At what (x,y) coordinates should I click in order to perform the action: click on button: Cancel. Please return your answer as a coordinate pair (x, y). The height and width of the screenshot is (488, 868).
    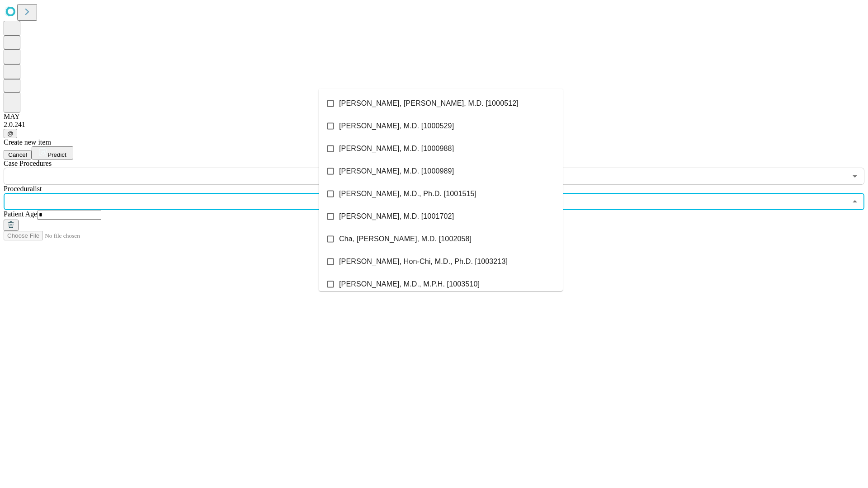
    Looking at the image, I should click on (17, 155).